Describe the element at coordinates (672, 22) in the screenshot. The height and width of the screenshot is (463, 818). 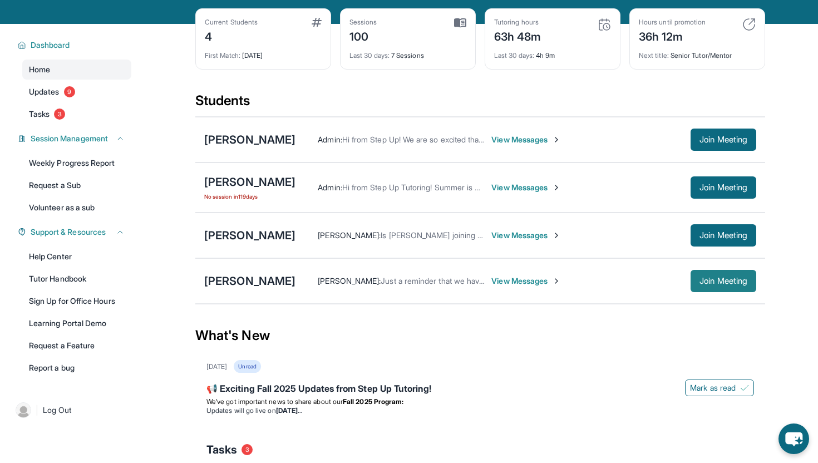
I see `div: Hours until promotion` at that location.